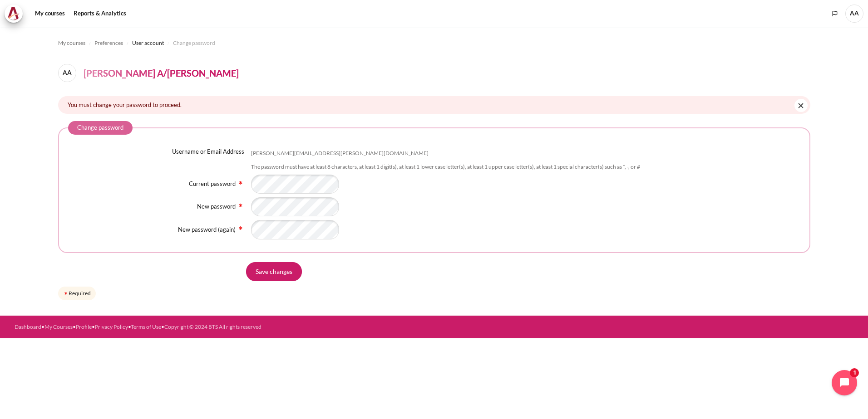 The image size is (868, 419). I want to click on label: Current password, so click(212, 184).